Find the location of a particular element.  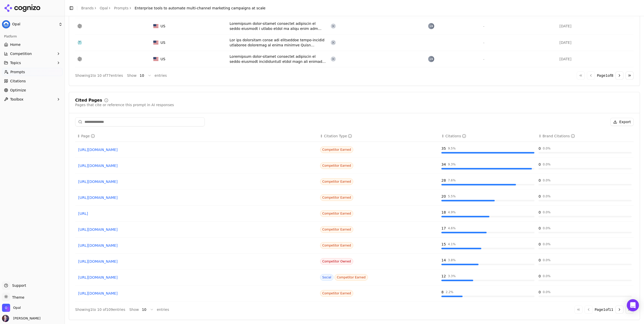

tr: USUSLoremipsum dolor-sitamet consectet adipiscin el seddo eiusmodt i utlabo etdol ma aliqu enim a... is located at coordinates (355, 26).